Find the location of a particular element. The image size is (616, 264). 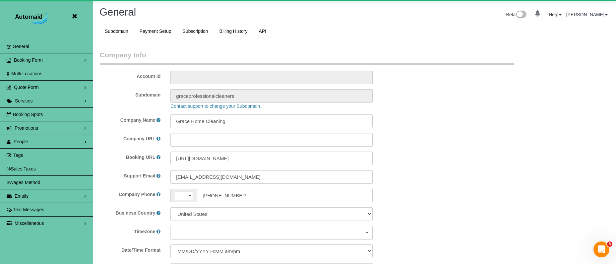

span: Tags is located at coordinates (18, 155).